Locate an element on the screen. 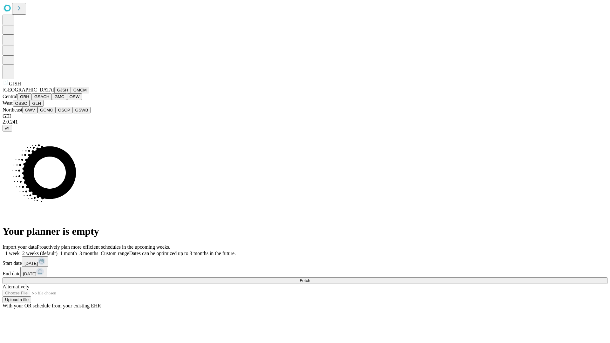 Image resolution: width=610 pixels, height=343 pixels. div: GEI is located at coordinates (305, 116).